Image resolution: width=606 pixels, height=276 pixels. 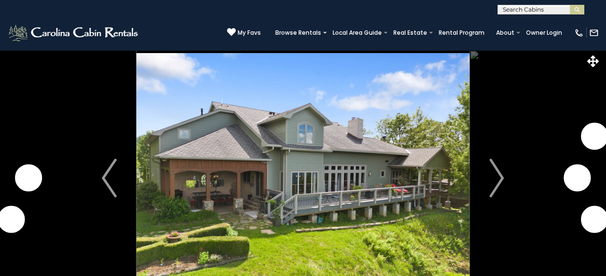 What do you see at coordinates (579, 33) in the screenshot?
I see `img: phone-regular-white.png` at bounding box center [579, 33].